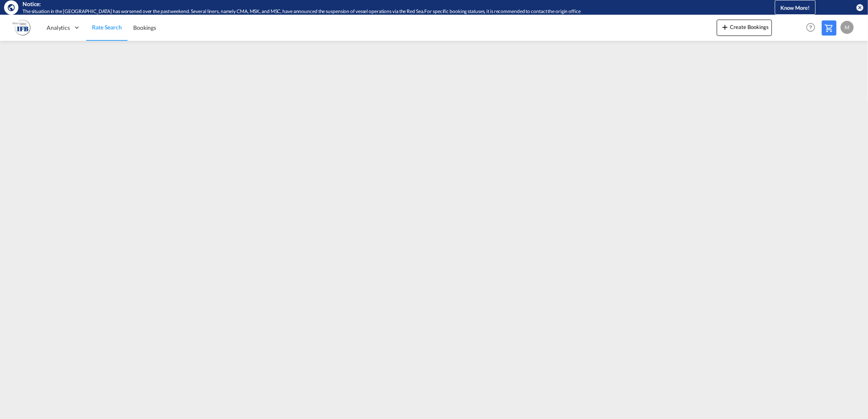 This screenshot has height=419, width=868. Describe the element at coordinates (744, 28) in the screenshot. I see `button: icon-plus 400-fgCreate Bookings` at that location.